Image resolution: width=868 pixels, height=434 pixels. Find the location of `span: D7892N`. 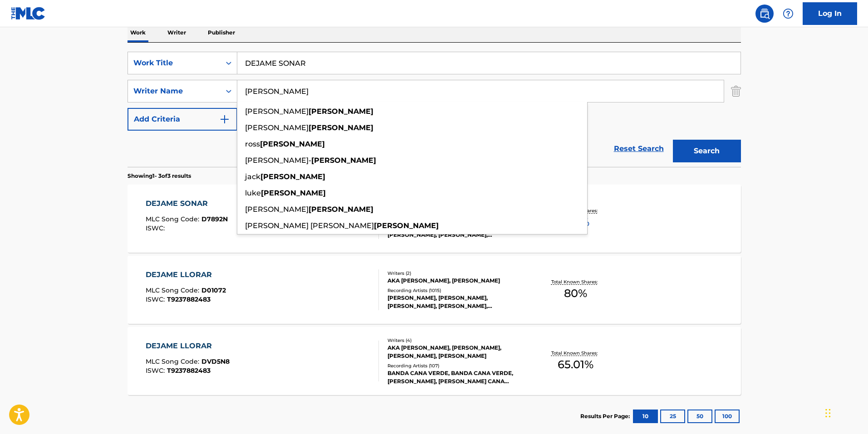

span: D7892N is located at coordinates (215, 219).